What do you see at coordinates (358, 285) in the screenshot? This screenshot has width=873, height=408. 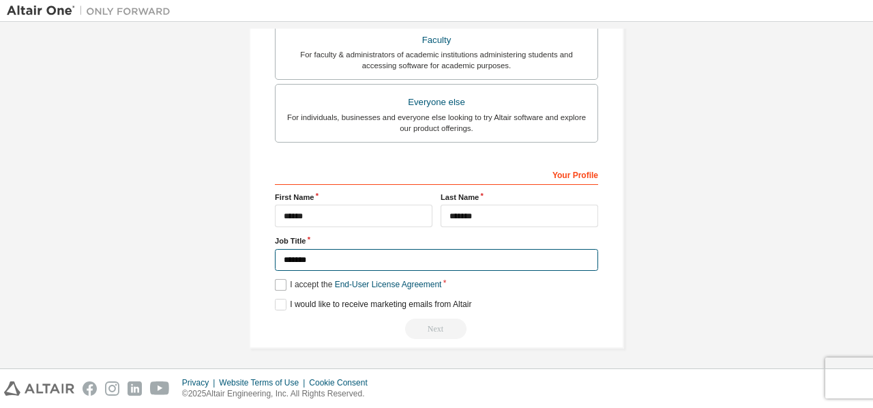 I see `label: I accept the` at bounding box center [358, 285].